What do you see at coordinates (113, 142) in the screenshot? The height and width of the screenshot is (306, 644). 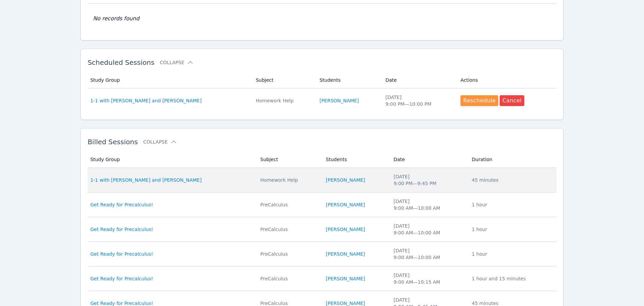 I see `span: Billed Sessions` at bounding box center [113, 142].